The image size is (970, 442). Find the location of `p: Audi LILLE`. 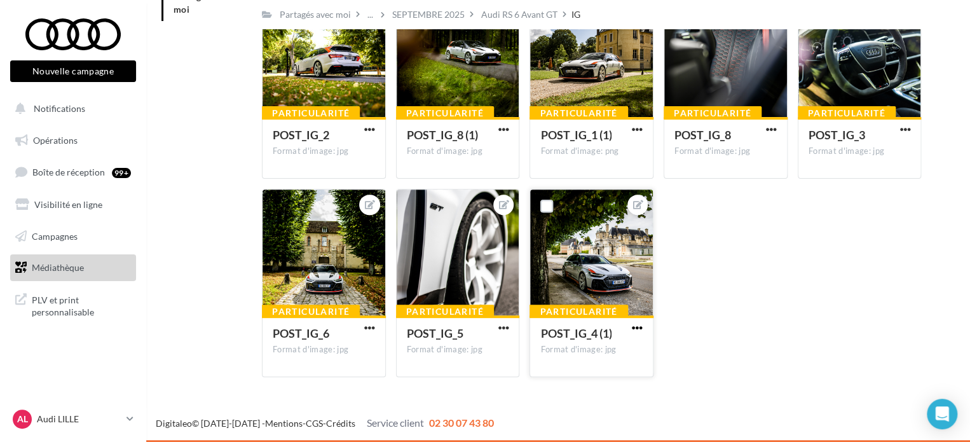

p: Audi LILLE is located at coordinates (79, 419).